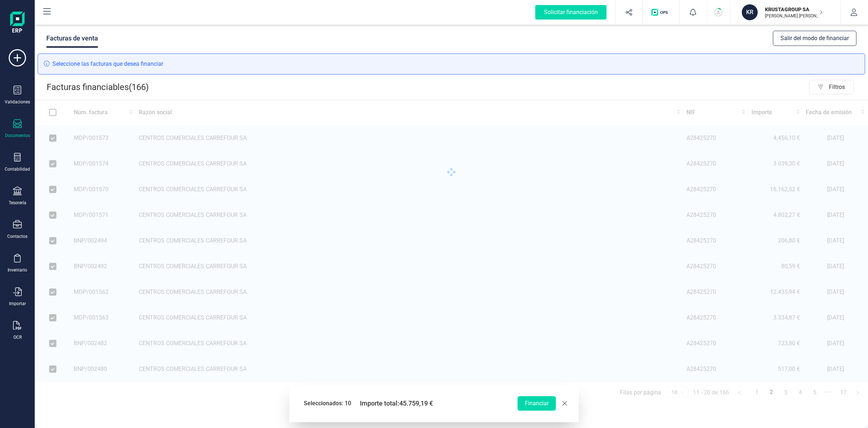 This screenshot has height=428, width=868. What do you see at coordinates (416, 403) in the screenshot?
I see `span: 45.759,19 €` at bounding box center [416, 403].